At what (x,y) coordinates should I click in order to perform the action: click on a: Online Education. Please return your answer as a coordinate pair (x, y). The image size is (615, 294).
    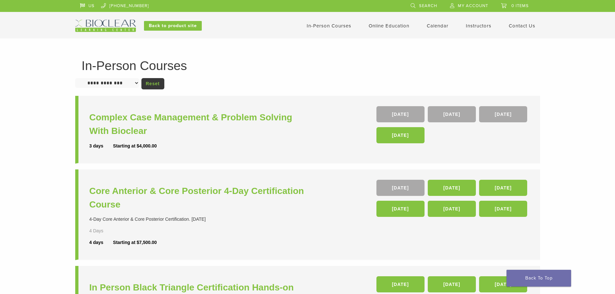
    Looking at the image, I should click on (389, 26).